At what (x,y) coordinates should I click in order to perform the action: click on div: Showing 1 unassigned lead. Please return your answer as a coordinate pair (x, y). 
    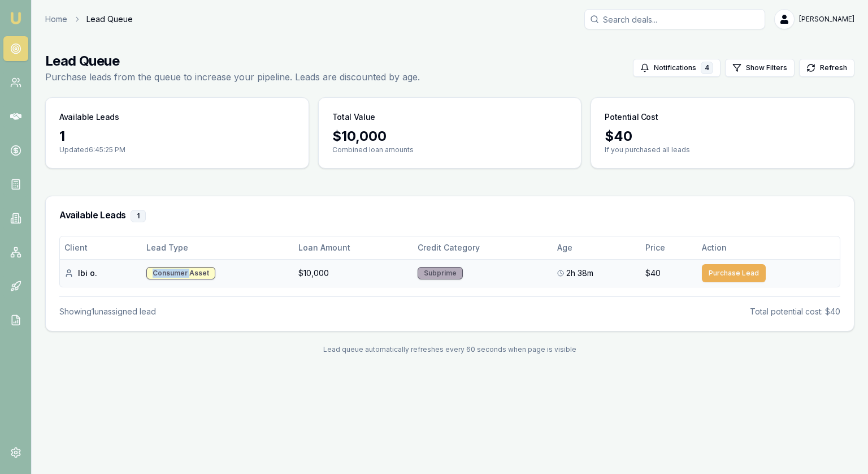
    Looking at the image, I should click on (107, 311).